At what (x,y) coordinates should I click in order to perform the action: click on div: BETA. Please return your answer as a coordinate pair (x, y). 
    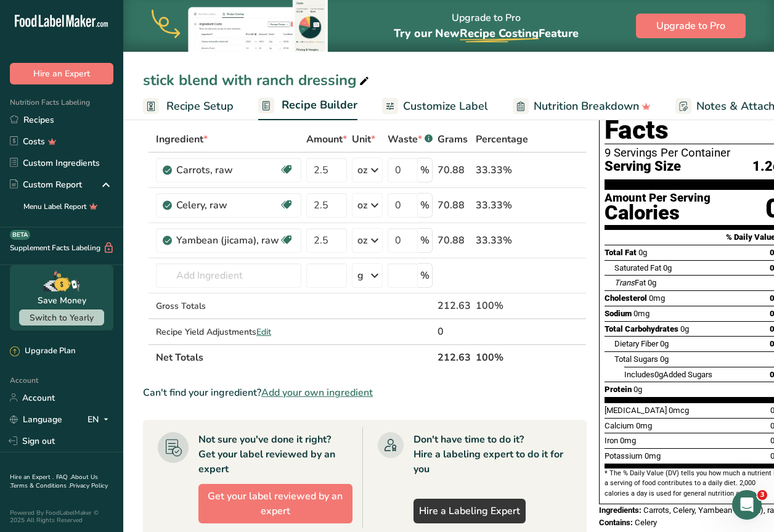
    Looking at the image, I should click on (20, 235).